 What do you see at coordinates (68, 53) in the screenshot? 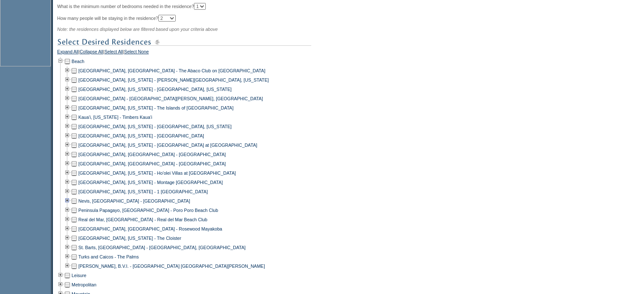
I see `a: Expand All` at bounding box center [68, 53].